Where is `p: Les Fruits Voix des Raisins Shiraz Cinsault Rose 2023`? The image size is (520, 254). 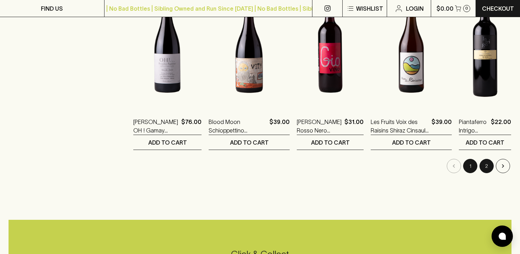 p: Les Fruits Voix des Raisins Shiraz Cinsault Rose 2023 is located at coordinates (400, 126).